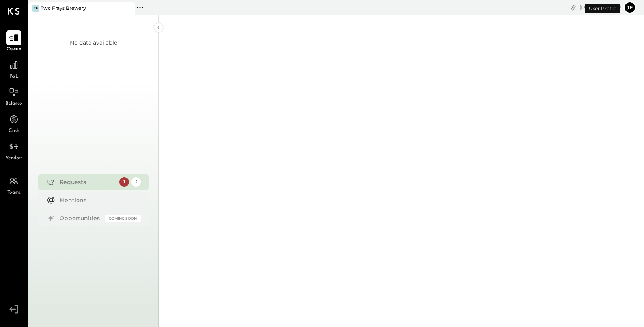 This screenshot has width=644, height=327. I want to click on div: No data available, so click(94, 43).